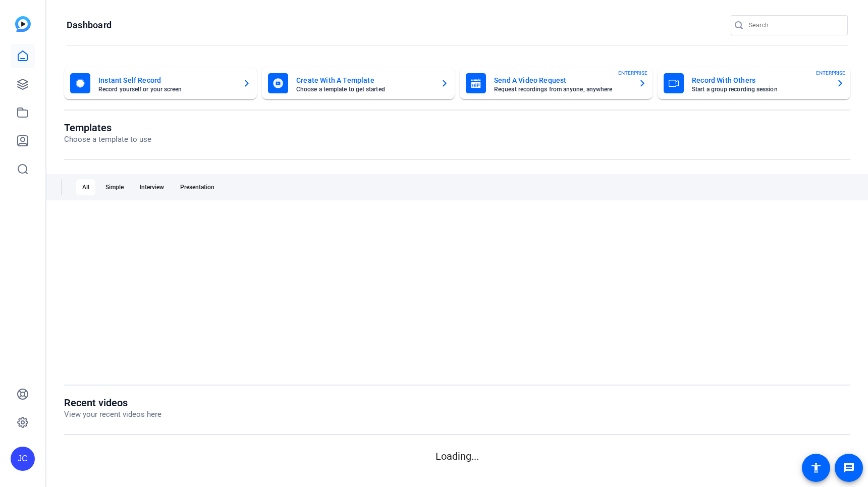  I want to click on button: Record With OthersStart a group recording sessionENTERPRISE, so click(754, 83).